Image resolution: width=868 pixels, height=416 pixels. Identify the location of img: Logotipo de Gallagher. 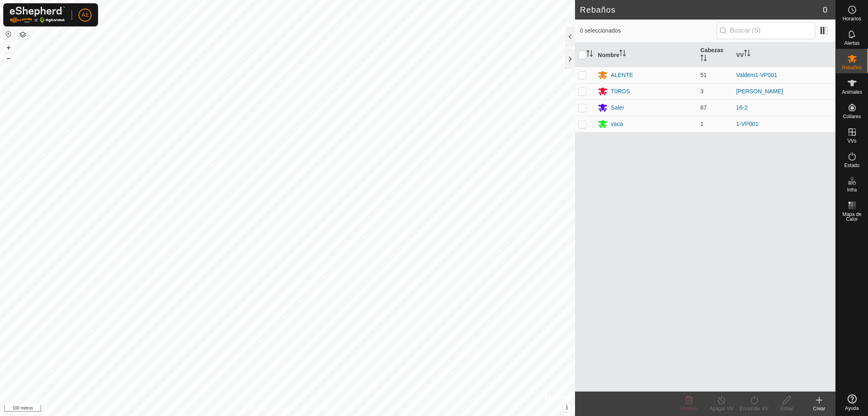
(37, 14).